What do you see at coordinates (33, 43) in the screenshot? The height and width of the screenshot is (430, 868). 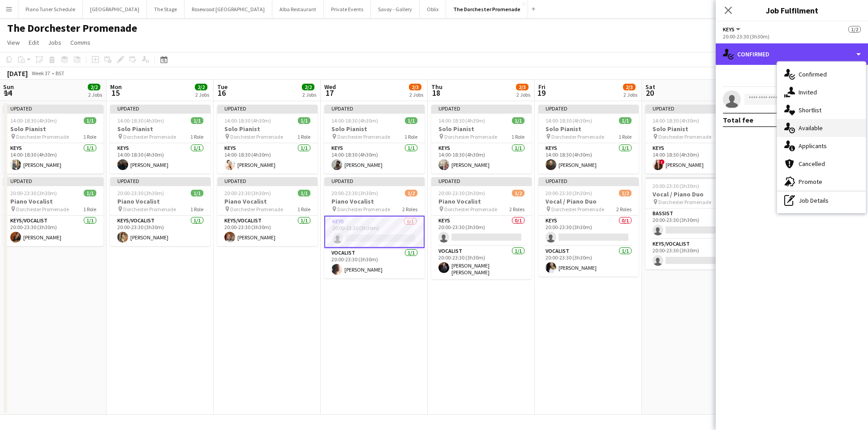 I see `a: Edit` at bounding box center [33, 43].